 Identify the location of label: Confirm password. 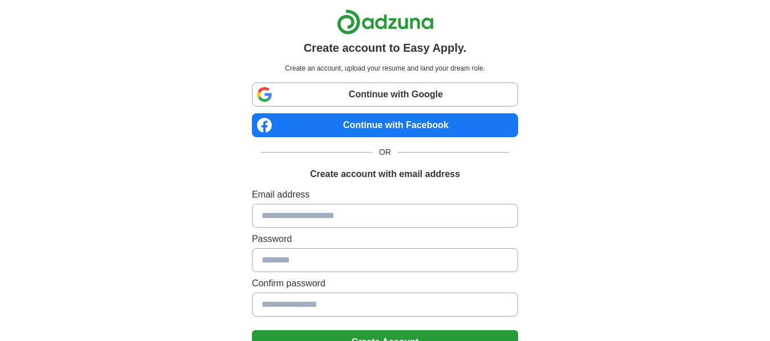
(384, 284).